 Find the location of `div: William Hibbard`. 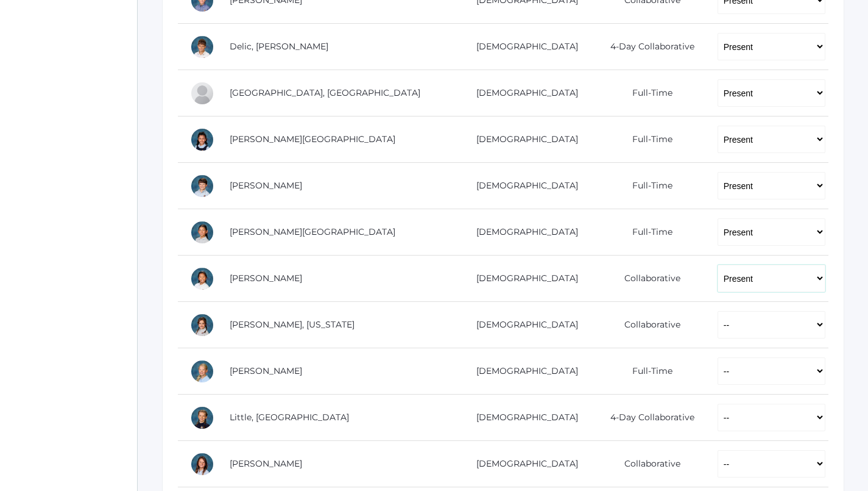

div: William Hibbard is located at coordinates (202, 186).